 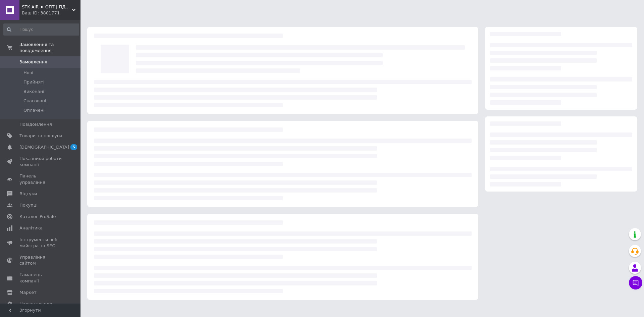 I want to click on button: Чат з покупцем, so click(x=636, y=283).